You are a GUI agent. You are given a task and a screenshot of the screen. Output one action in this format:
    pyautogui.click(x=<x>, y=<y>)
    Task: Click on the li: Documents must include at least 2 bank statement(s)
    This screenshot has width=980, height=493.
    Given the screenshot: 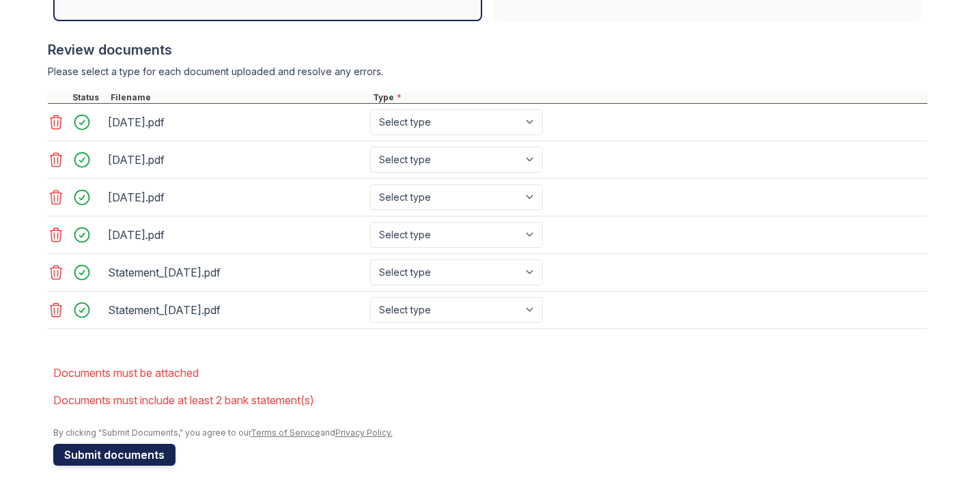 What is the action you would take?
    pyautogui.click(x=490, y=401)
    